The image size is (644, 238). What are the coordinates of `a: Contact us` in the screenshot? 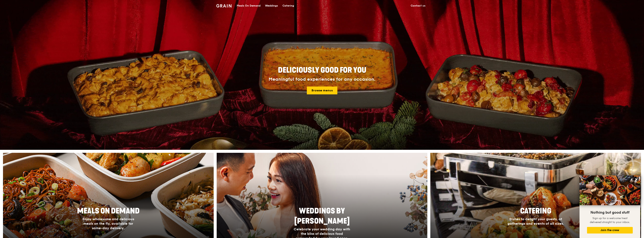 It's located at (418, 6).